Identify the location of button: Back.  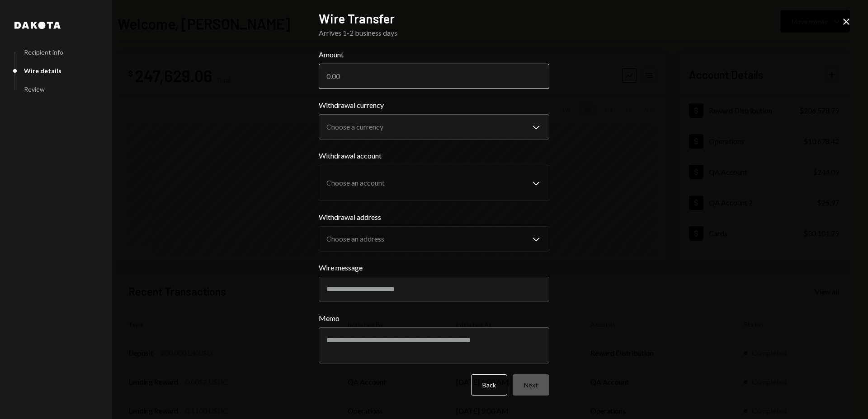
(489, 384).